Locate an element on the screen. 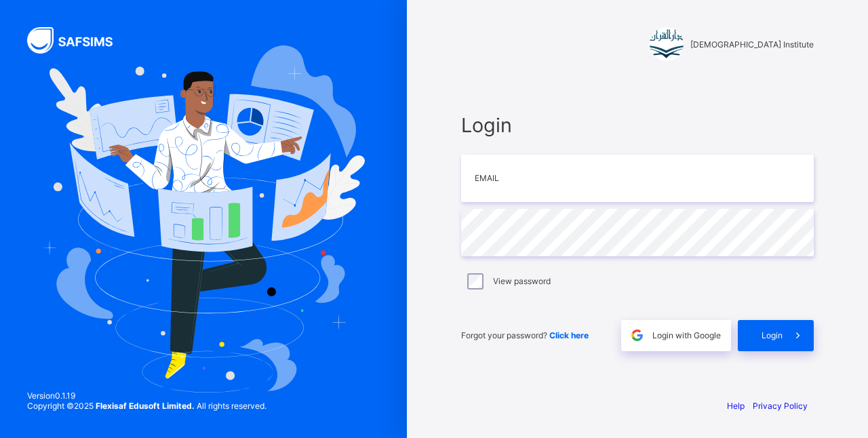 The width and height of the screenshot is (868, 438). label: View password is located at coordinates (522, 281).